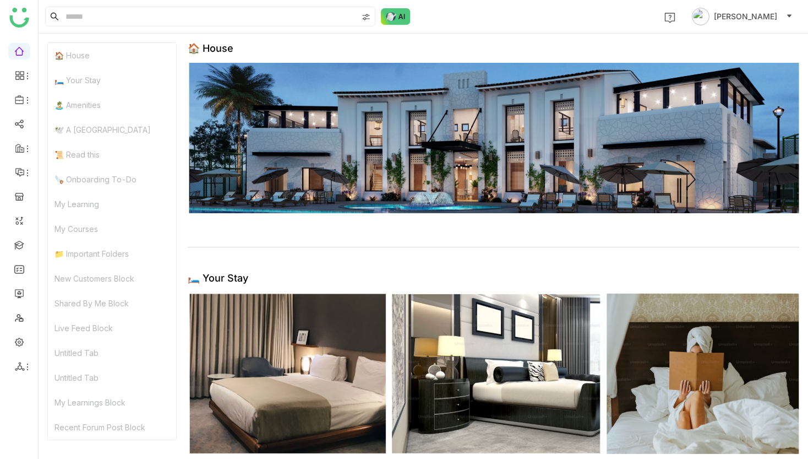 This screenshot has width=808, height=459. Describe the element at coordinates (112, 154) in the screenshot. I see `div: 📜 Read this` at that location.